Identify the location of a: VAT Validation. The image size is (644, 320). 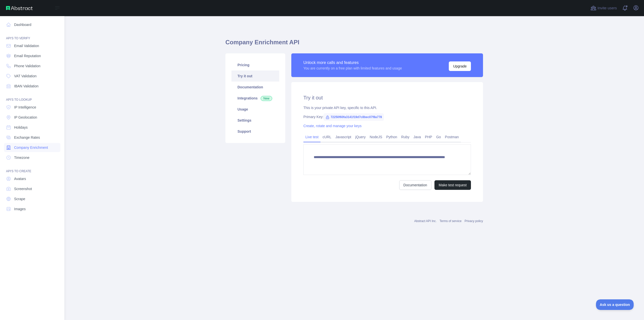
(32, 76).